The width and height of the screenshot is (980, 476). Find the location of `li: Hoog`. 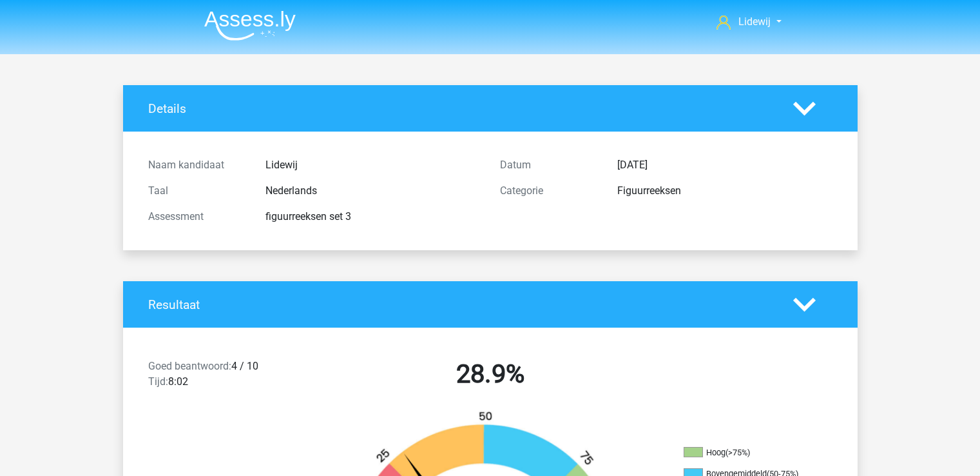

li: Hoog is located at coordinates (748, 453).